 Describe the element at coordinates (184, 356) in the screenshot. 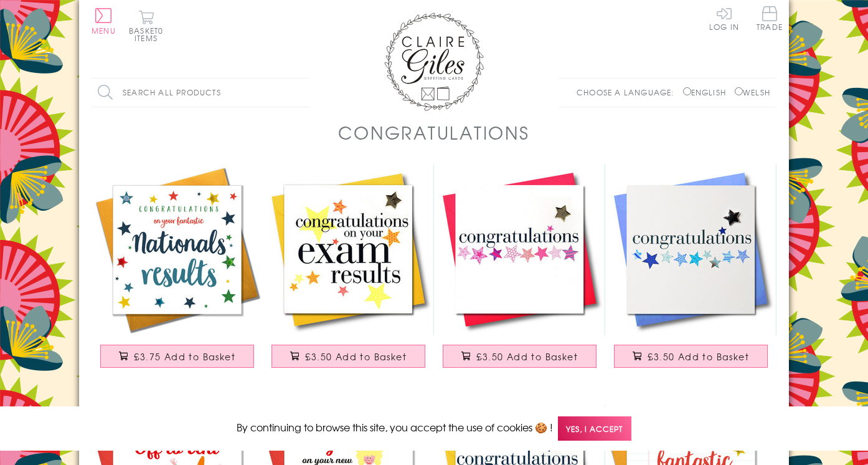

I see `span: £3.75 Add to Basket` at that location.